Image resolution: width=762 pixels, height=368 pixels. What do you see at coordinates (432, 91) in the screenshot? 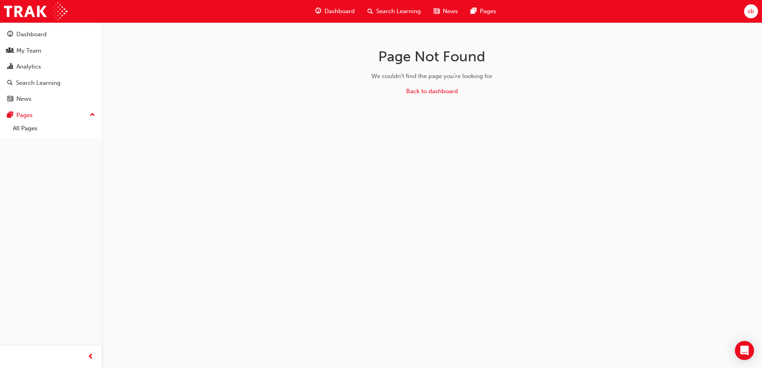
I see `a: Back to dashboard` at bounding box center [432, 91].